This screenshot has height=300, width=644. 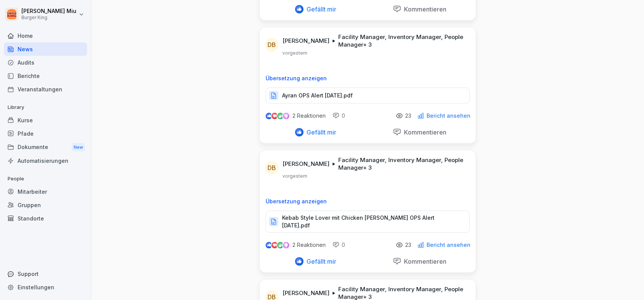 What do you see at coordinates (45, 89) in the screenshot?
I see `a: Veranstaltungen` at bounding box center [45, 89].